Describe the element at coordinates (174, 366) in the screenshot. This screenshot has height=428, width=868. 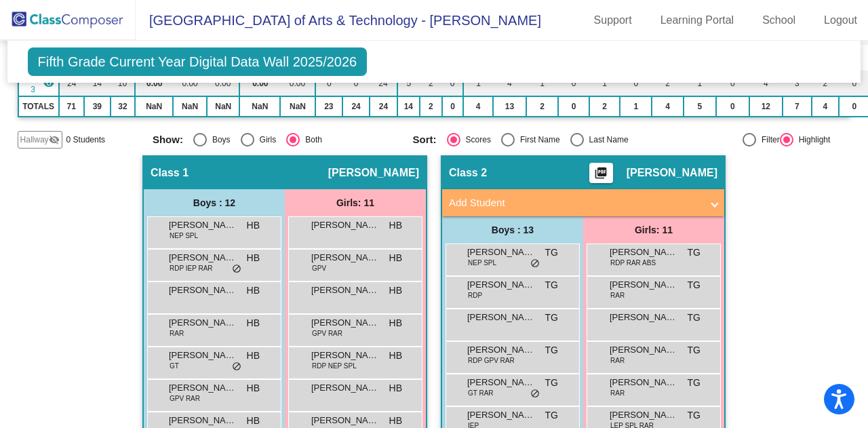
I see `span: GT` at that location.